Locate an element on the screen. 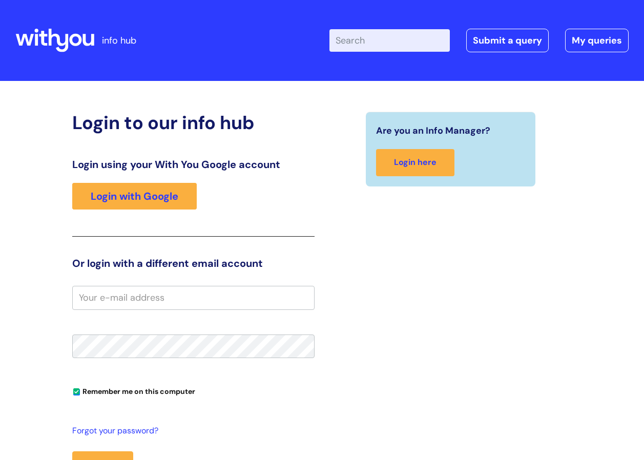 The image size is (644, 460). input: Search is located at coordinates (390, 40).